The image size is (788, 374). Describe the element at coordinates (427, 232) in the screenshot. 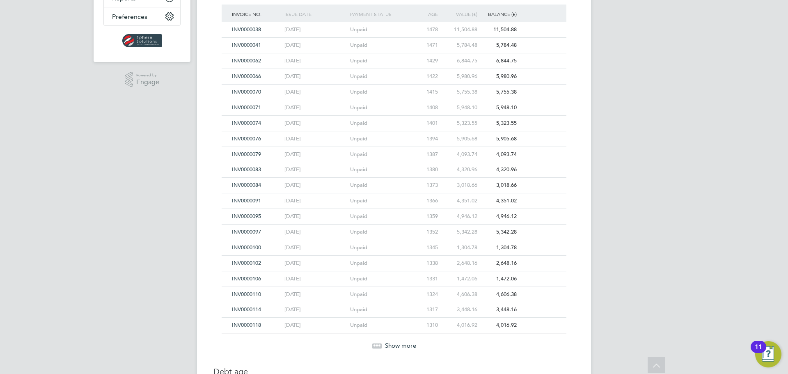

I see `div: 1352` at that location.